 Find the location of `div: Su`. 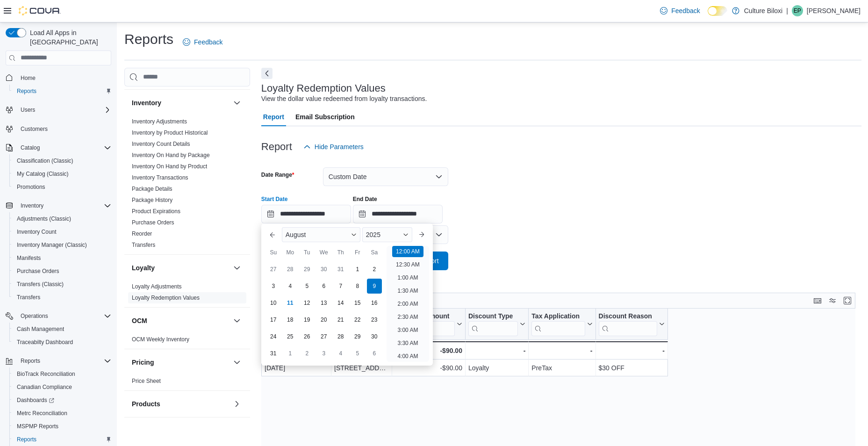

div: Su is located at coordinates (274, 253).